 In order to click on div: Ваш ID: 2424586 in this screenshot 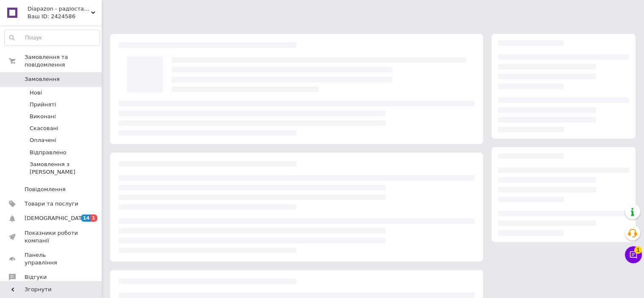, I will do `click(64, 16)`.